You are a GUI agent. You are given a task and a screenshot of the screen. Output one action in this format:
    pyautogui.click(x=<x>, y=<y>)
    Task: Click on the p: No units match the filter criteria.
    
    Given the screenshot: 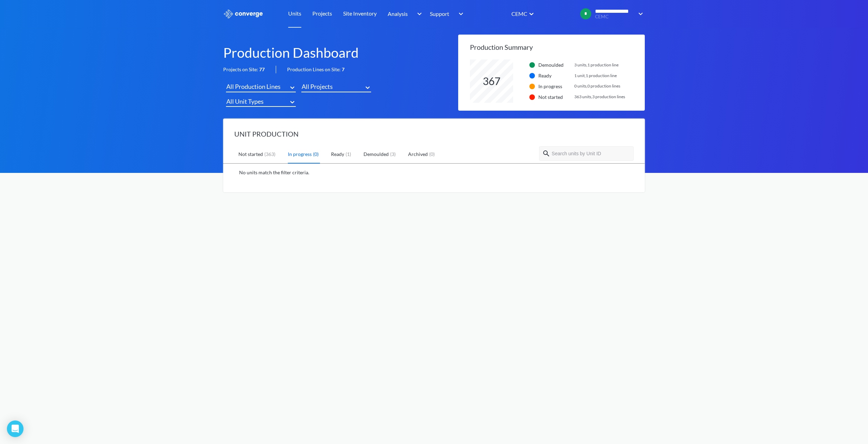 What is the action you would take?
    pyautogui.click(x=434, y=173)
    